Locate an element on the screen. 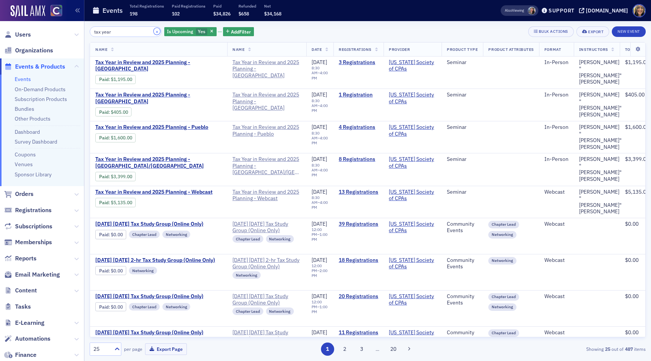 Image resolution: width=651 pixels, height=361 pixels. span: $658 is located at coordinates (244, 14).